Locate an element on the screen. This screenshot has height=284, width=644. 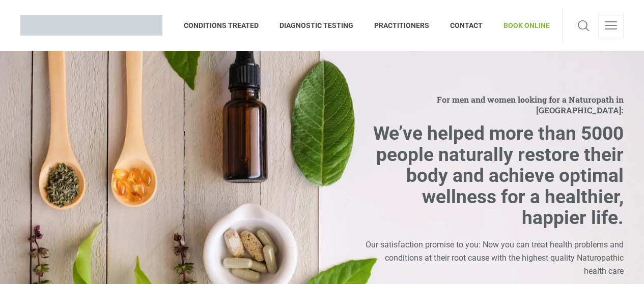
a: Brisbane Naturopath is located at coordinates (91, 25).